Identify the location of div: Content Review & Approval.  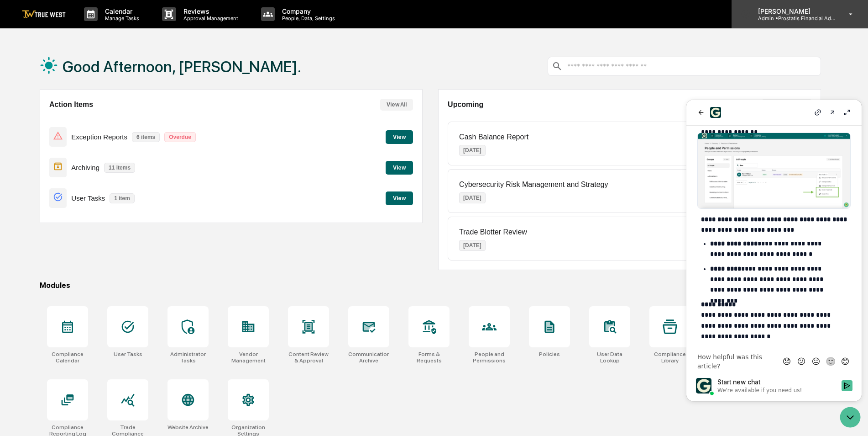
(309, 357).